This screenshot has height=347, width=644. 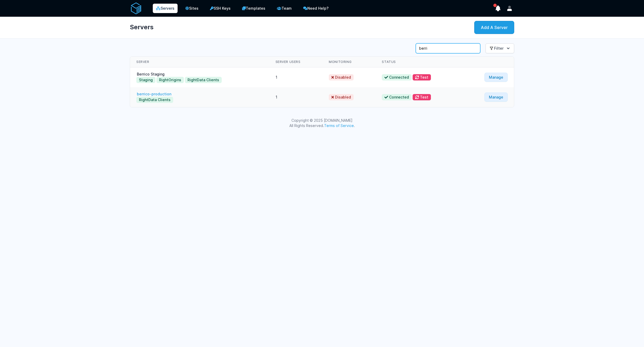 What do you see at coordinates (448, 48) in the screenshot?
I see `input: Search Servers` at bounding box center [448, 48].